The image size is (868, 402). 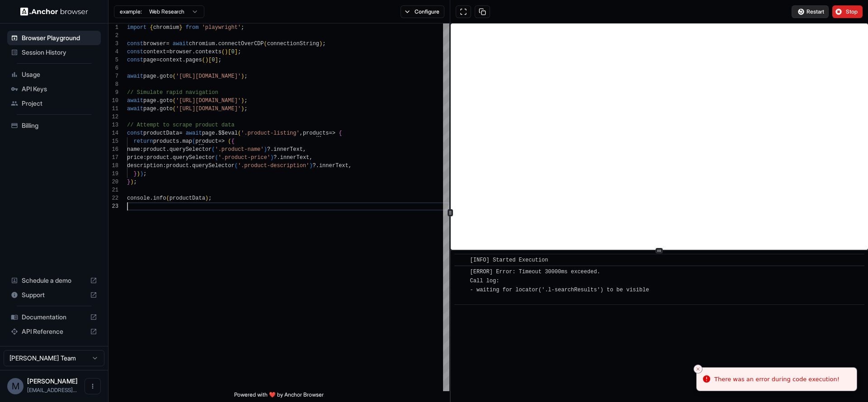 What do you see at coordinates (213, 60) in the screenshot?
I see `span: 0` at bounding box center [213, 60].